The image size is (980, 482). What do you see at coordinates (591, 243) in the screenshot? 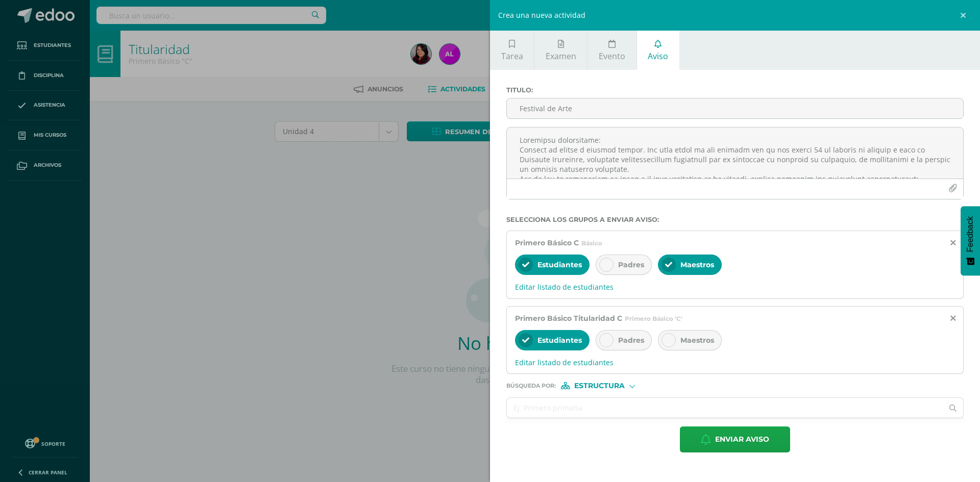
I see `span: Básico` at bounding box center [591, 243].